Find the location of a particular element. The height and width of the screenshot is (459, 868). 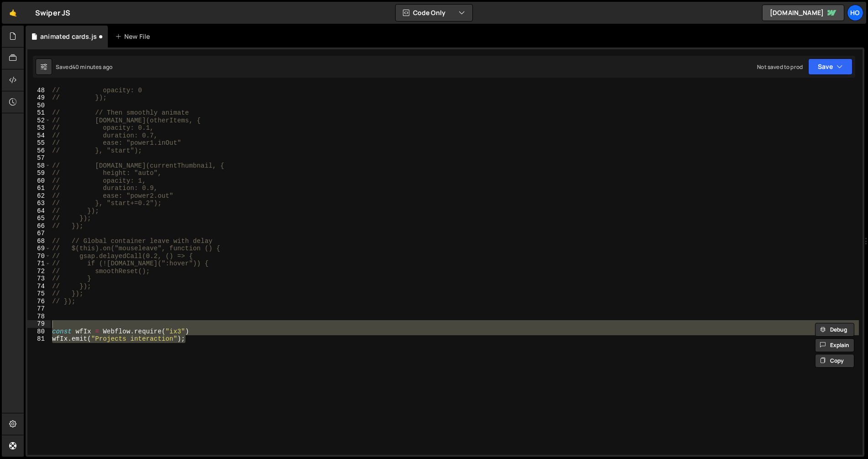

div: 72 is located at coordinates (39, 272).